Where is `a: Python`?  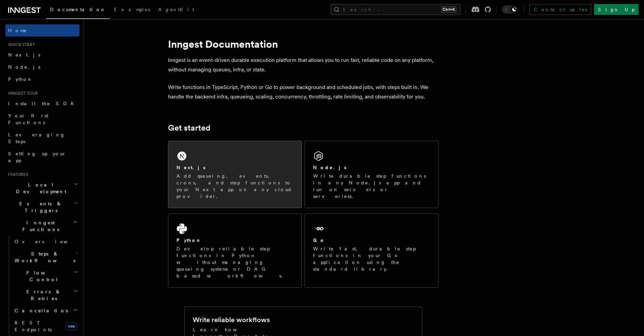
a: Python is located at coordinates (42, 79).